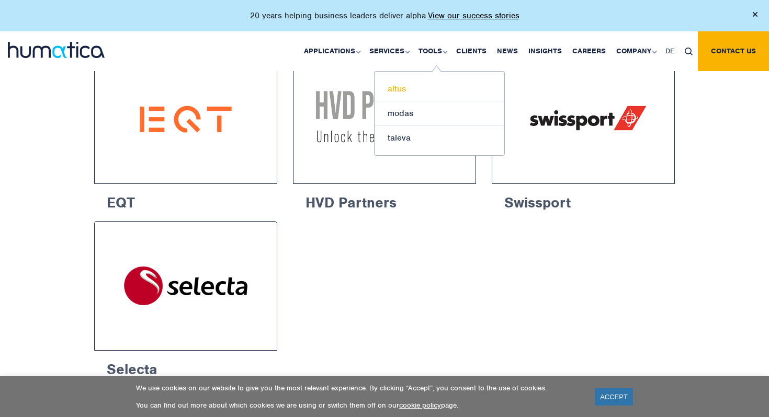  Describe the element at coordinates (439, 89) in the screenshot. I see `a: altus` at that location.